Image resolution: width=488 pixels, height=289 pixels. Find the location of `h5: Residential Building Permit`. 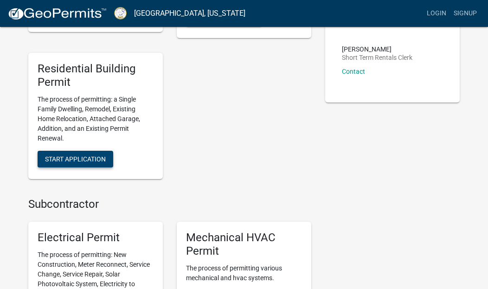

h5: Residential Building Permit is located at coordinates (96, 76).